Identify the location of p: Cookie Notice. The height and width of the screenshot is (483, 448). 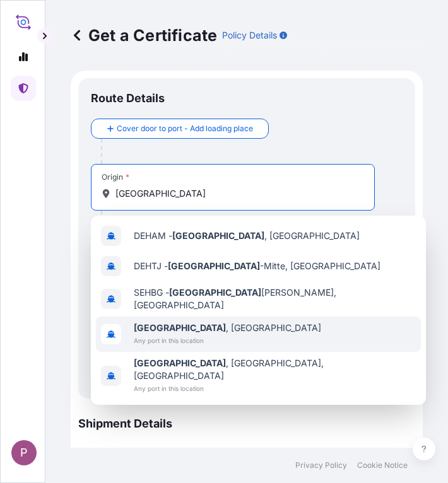
(382, 465).